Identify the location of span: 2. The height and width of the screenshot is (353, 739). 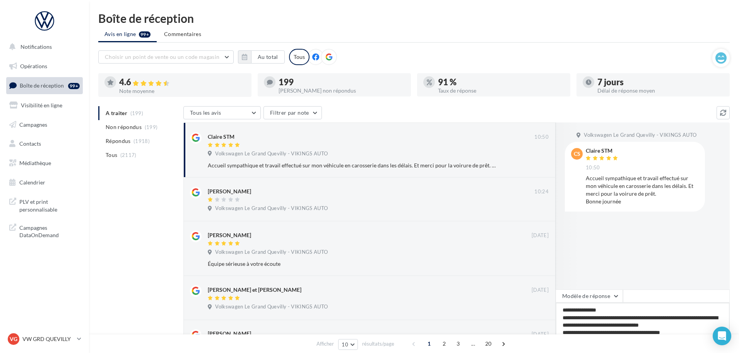
(444, 343).